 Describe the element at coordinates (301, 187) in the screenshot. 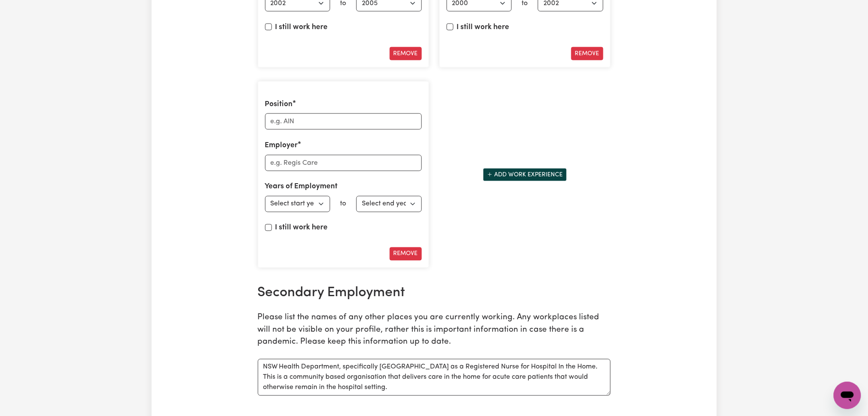

I see `label: Years of Employment` at that location.